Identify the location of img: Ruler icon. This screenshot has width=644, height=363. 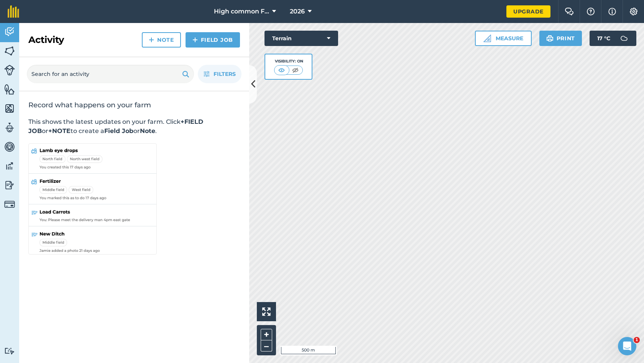
(488, 38).